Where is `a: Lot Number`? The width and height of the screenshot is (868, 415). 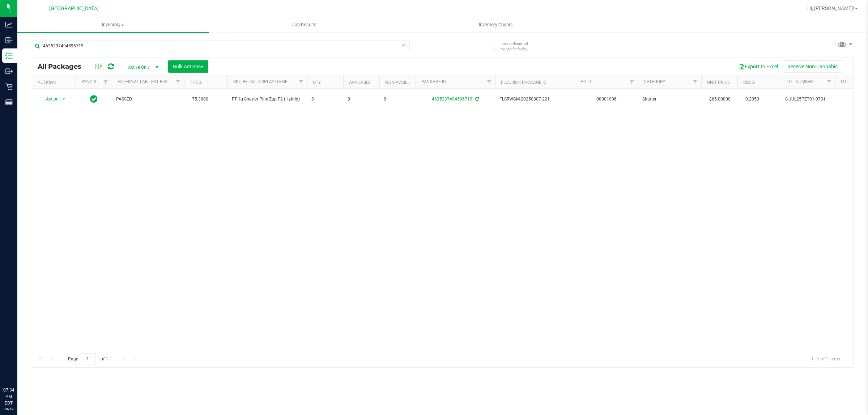
a: Lot Number is located at coordinates (799, 82).